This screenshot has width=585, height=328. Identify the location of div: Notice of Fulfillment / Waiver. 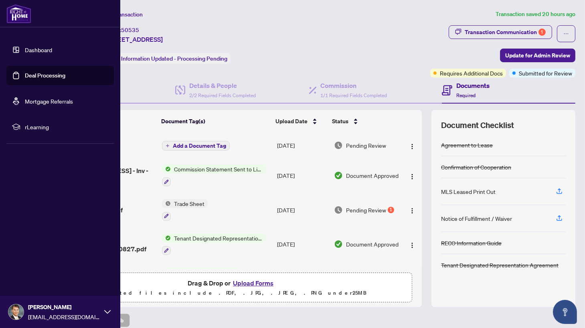
(477, 218).